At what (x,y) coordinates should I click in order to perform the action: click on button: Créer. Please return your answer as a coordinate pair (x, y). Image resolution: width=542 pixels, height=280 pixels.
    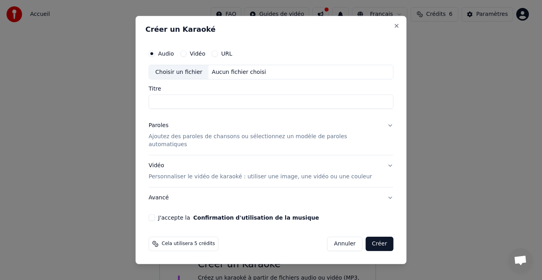
    Looking at the image, I should click on (379, 244).